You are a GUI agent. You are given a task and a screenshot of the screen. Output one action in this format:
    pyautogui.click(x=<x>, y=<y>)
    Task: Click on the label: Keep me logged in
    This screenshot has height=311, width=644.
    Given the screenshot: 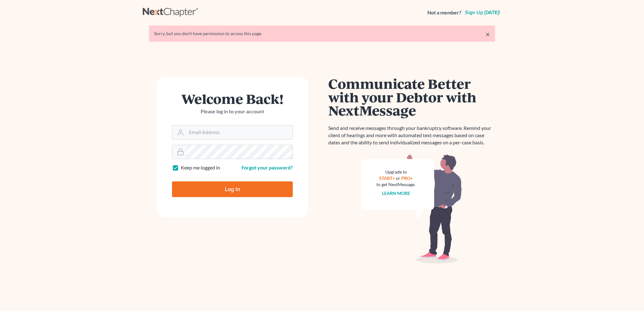 What is the action you would take?
    pyautogui.click(x=201, y=168)
    